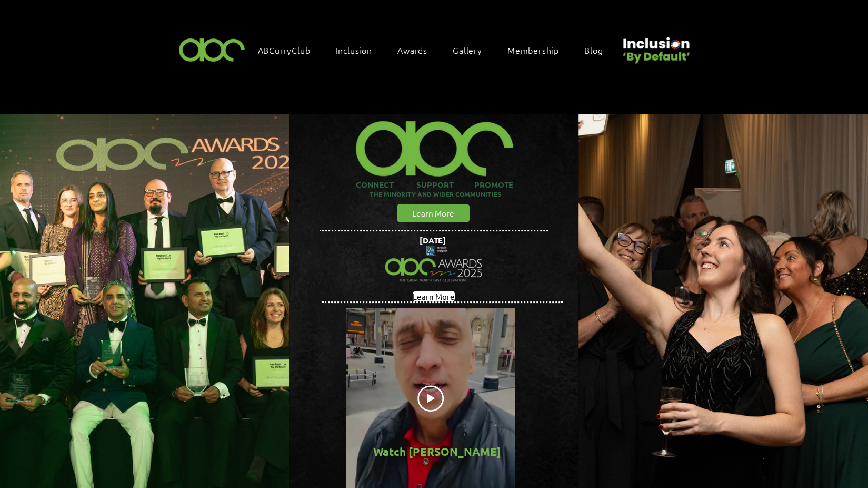 The width and height of the screenshot is (868, 488). I want to click on div: Awards, so click(417, 50).